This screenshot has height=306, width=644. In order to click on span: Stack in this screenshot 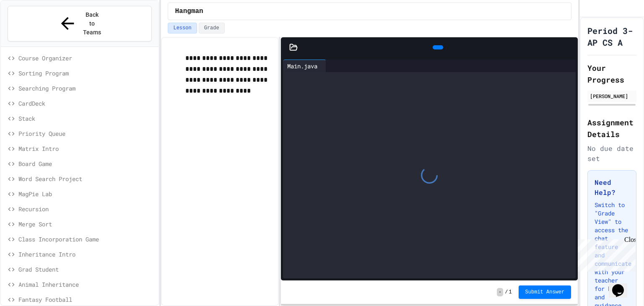, I will do `click(87, 118)`.